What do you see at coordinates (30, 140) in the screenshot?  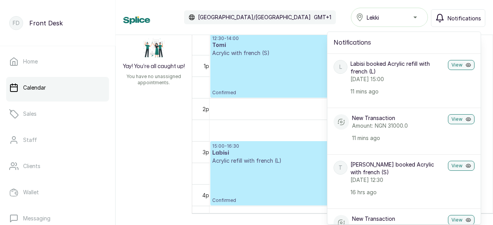 I see `p: Staff` at bounding box center [30, 140].